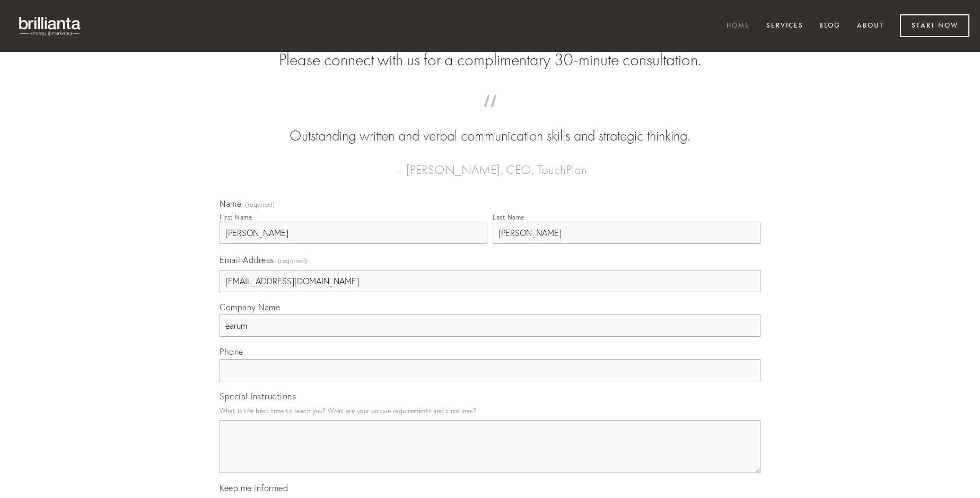 The width and height of the screenshot is (980, 498). What do you see at coordinates (738, 26) in the screenshot?
I see `a: Home` at bounding box center [738, 26].